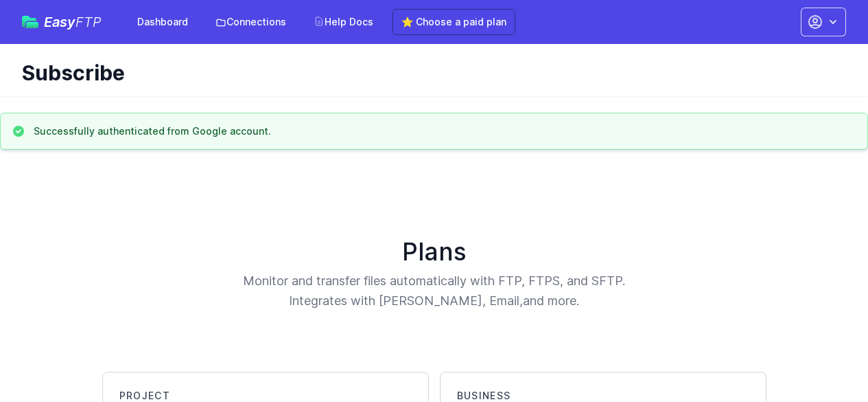 The image size is (868, 402). Describe the element at coordinates (73, 22) in the screenshot. I see `span: Easy` at that location.